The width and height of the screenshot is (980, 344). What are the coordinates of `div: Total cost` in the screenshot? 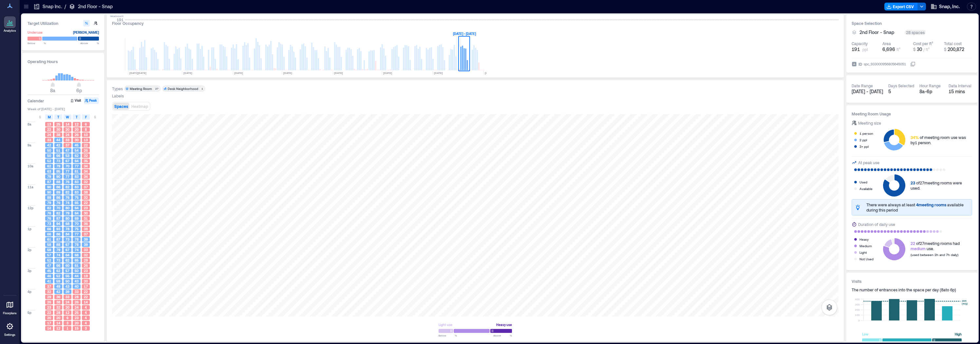 It's located at (953, 43).